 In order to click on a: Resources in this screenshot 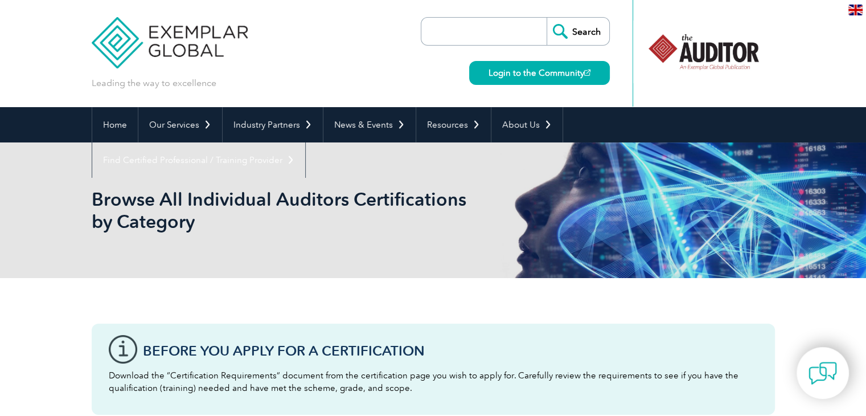, I will do `click(453, 125)`.